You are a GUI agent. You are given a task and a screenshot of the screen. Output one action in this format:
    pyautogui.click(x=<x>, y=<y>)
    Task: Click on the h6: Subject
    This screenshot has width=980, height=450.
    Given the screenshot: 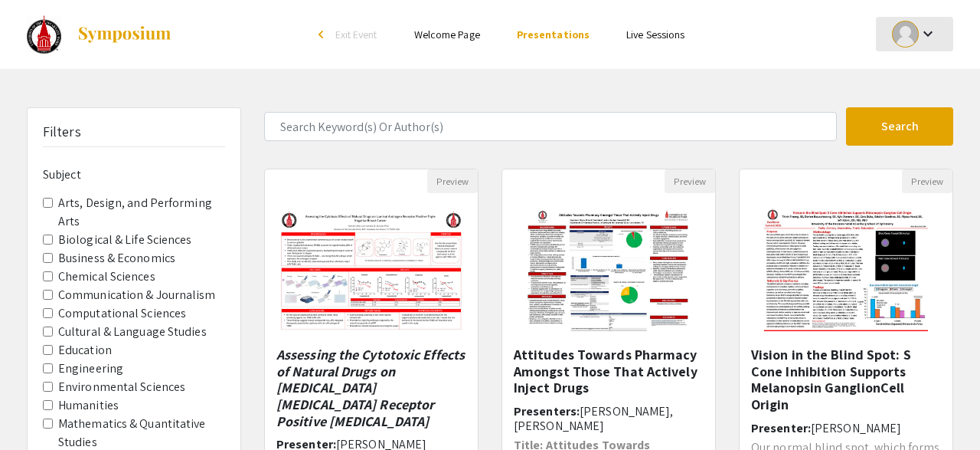 What is the action you would take?
    pyautogui.click(x=134, y=174)
    